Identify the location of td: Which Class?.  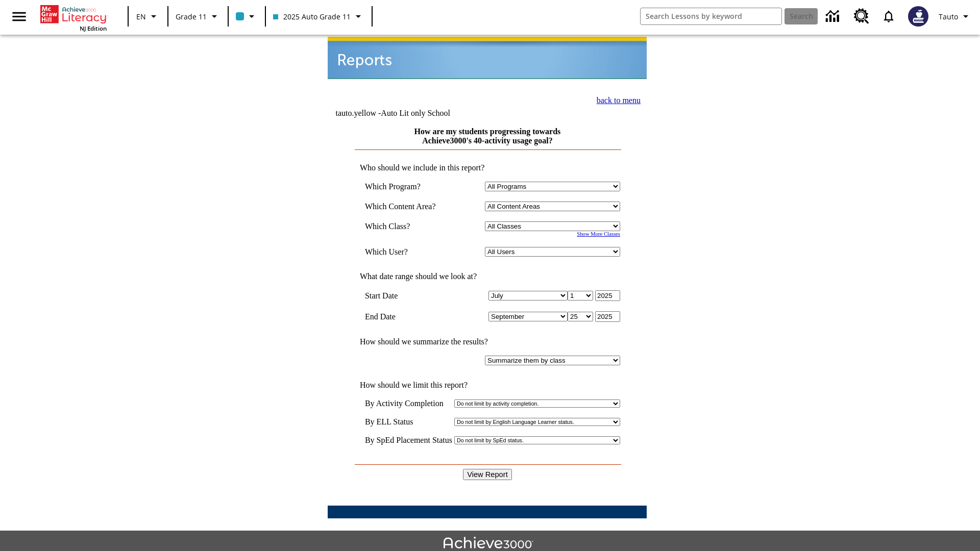
(408, 226).